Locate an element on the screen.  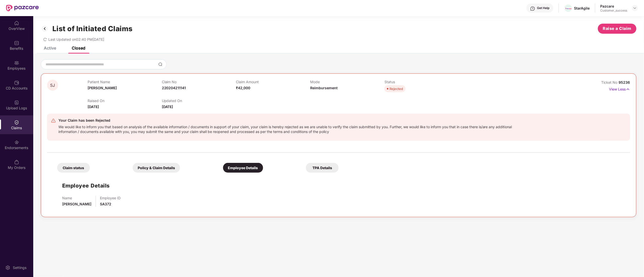
div: TPA Details is located at coordinates (322, 168).